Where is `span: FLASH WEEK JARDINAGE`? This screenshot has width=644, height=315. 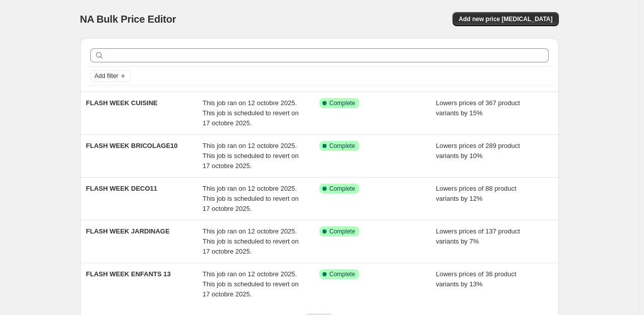 span: FLASH WEEK JARDINAGE is located at coordinates (128, 231).